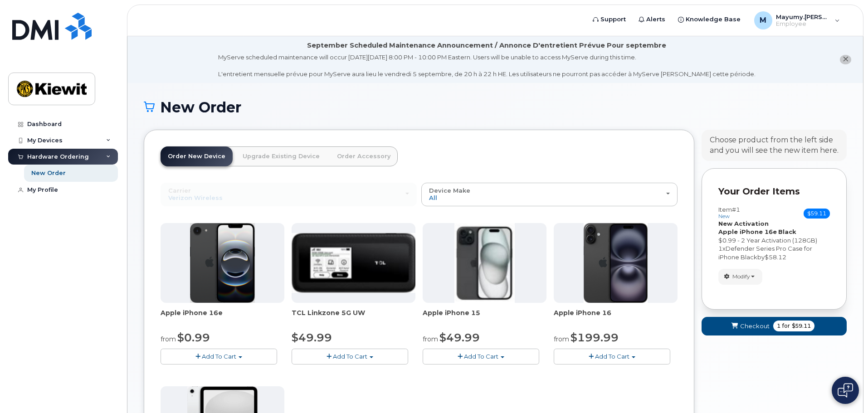  What do you see at coordinates (755, 326) in the screenshot?
I see `span: Checkout` at bounding box center [755, 326].